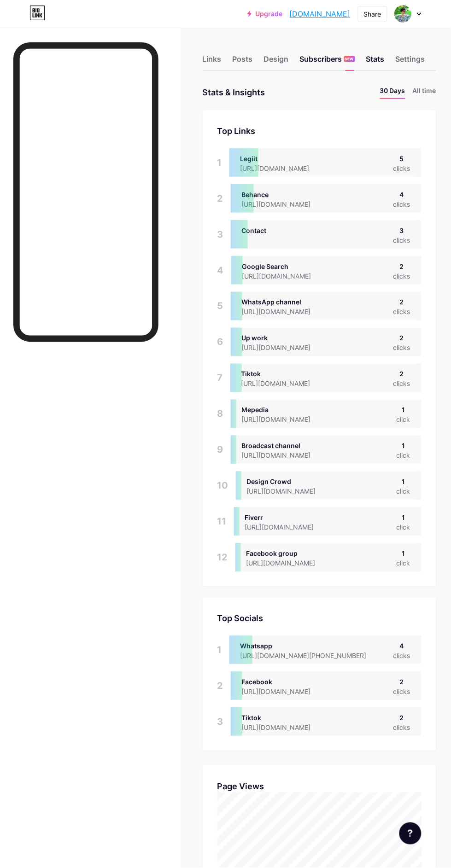  What do you see at coordinates (234, 92) in the screenshot?
I see `div: Stats & Insights` at bounding box center [234, 92].